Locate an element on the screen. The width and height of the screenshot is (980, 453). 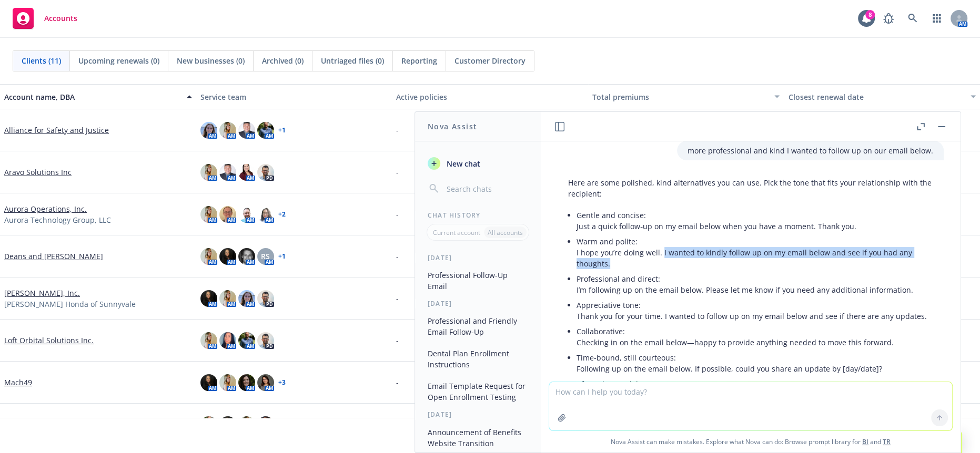
a: Aurora Operations, Inc. is located at coordinates (45, 209).